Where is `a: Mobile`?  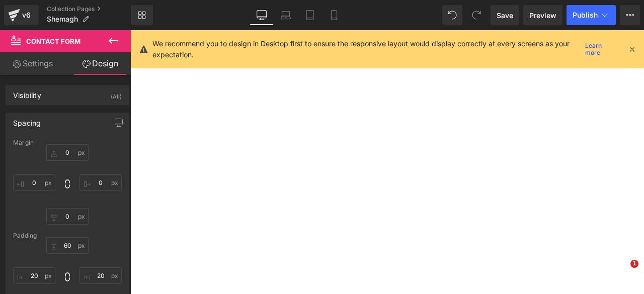
a: Mobile is located at coordinates (334, 15).